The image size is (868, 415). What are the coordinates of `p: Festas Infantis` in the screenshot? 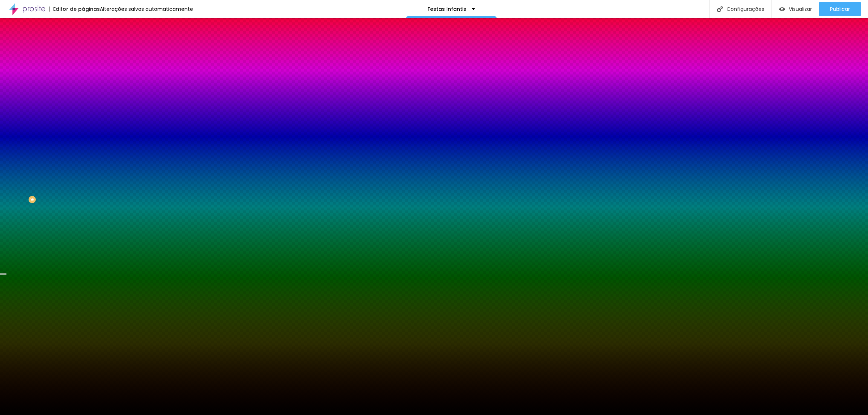 It's located at (447, 9).